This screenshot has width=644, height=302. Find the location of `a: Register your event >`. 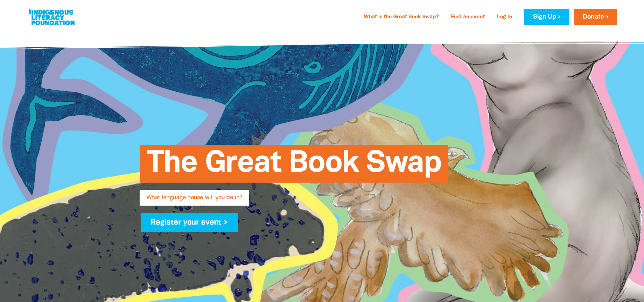

a: Register your event > is located at coordinates (189, 222).